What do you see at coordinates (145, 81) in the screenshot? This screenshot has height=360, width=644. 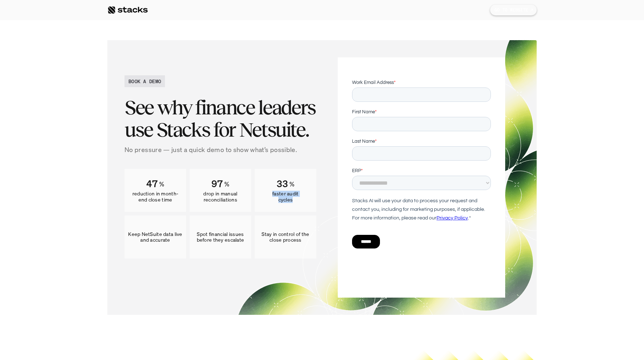 I see `h2: BOOK A DEMO` at bounding box center [145, 81].